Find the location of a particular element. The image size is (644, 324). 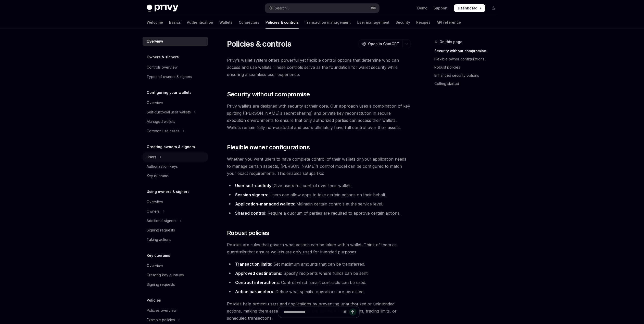

a: Policies overview is located at coordinates (175, 310).